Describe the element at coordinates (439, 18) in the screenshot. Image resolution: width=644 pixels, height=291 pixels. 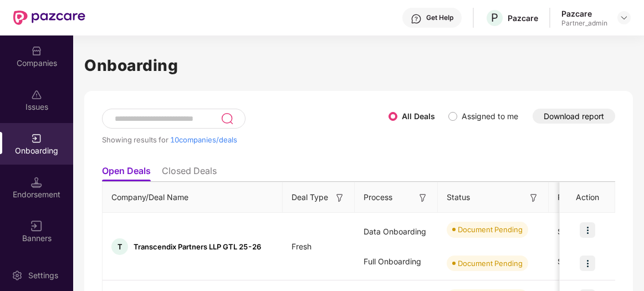
I see `div: Get Help` at that location.